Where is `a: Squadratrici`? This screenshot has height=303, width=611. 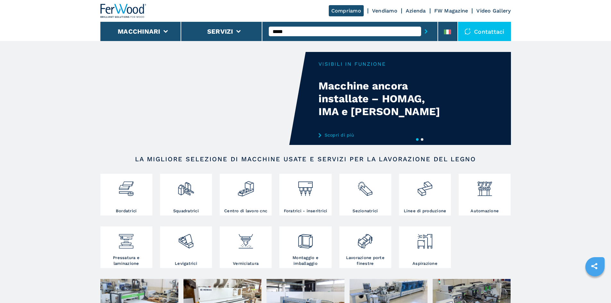 a: Squadratrici is located at coordinates (186, 195).